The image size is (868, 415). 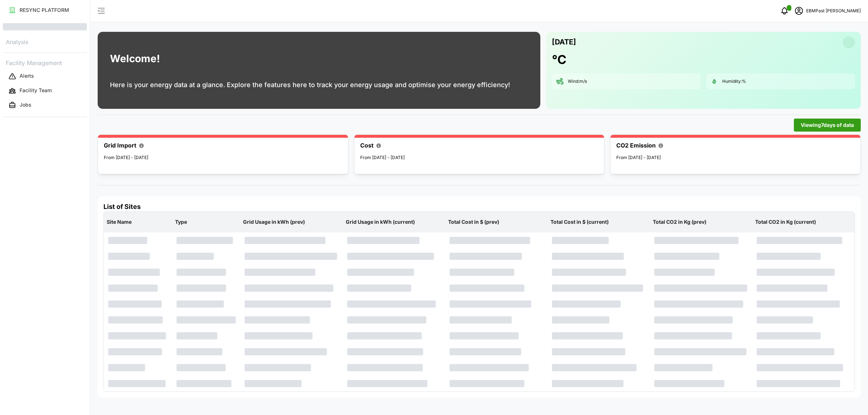 What do you see at coordinates (26, 76) in the screenshot?
I see `p: Alerts` at bounding box center [26, 76].